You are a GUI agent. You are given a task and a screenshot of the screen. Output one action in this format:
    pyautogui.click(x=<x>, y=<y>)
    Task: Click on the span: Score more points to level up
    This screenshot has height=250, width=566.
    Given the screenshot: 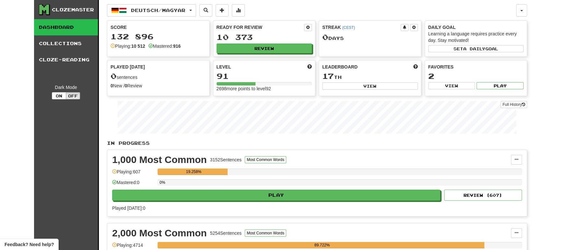 What is the action you would take?
    pyautogui.click(x=310, y=67)
    